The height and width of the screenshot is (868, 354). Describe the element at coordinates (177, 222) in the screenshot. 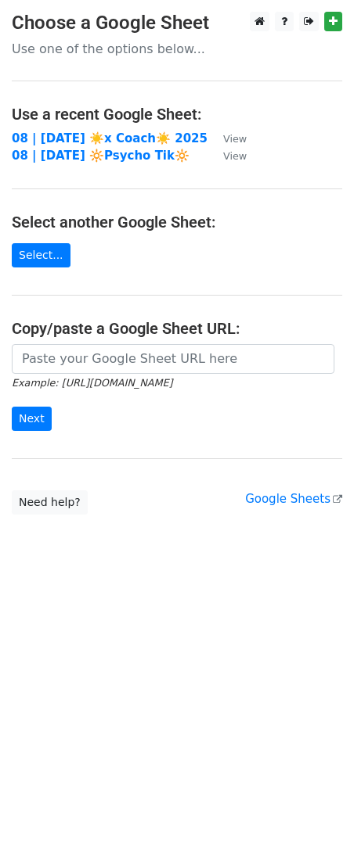

I see `h4: Select another Google Sheet:` at that location.